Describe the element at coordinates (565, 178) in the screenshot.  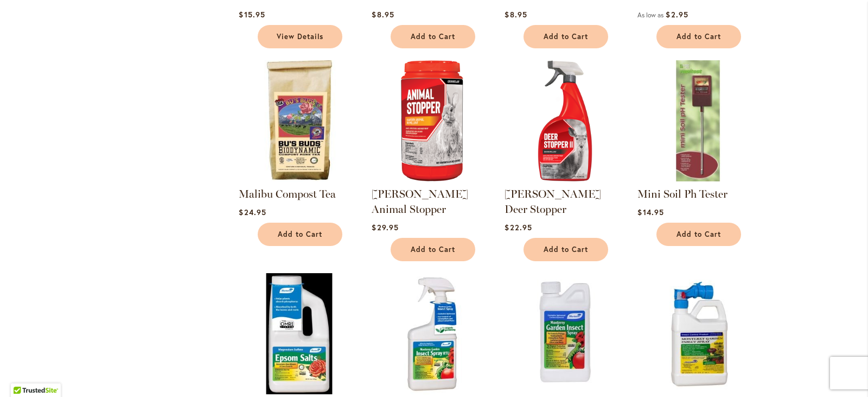
I see `a: Messina Deer Stopper` at that location.